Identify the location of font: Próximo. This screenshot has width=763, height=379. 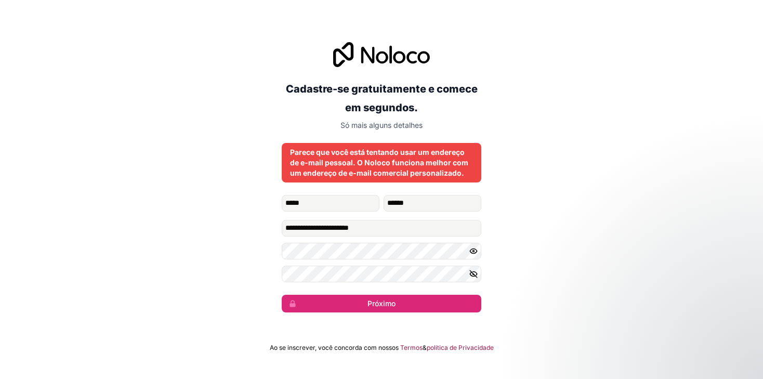
(381, 303).